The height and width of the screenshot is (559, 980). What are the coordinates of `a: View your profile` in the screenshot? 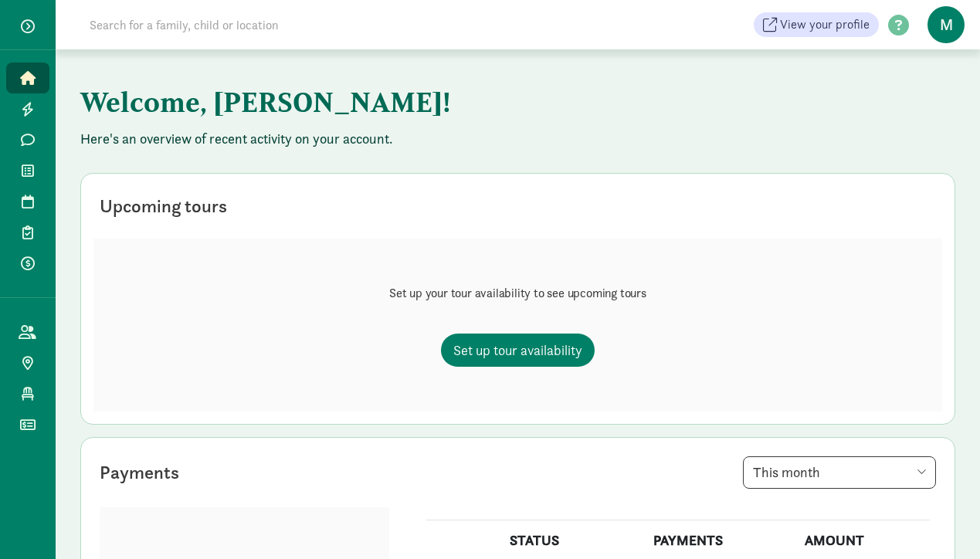 It's located at (817, 25).